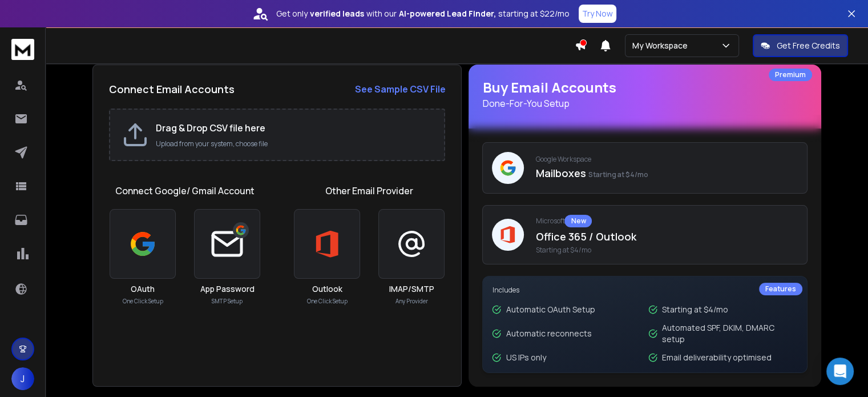 The width and height of the screenshot is (868, 397). Describe the element at coordinates (337, 14) in the screenshot. I see `strong: verified leads` at that location.